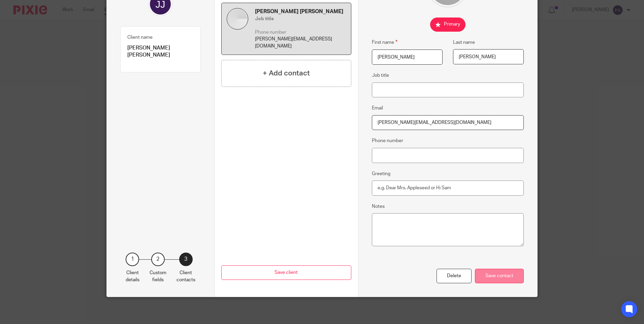 The image size is (644, 324). I want to click on label: Last name, so click(463, 42).